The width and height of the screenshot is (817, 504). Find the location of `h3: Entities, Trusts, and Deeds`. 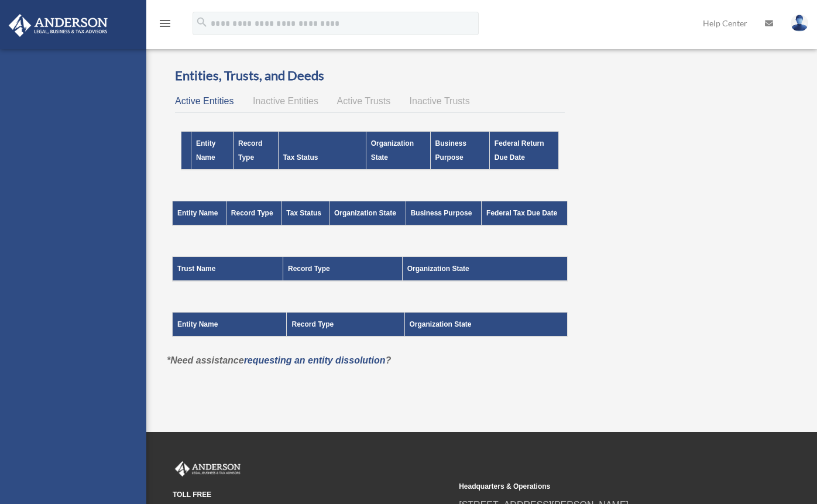

h3: Entities, Trusts, and Deeds is located at coordinates (370, 75).